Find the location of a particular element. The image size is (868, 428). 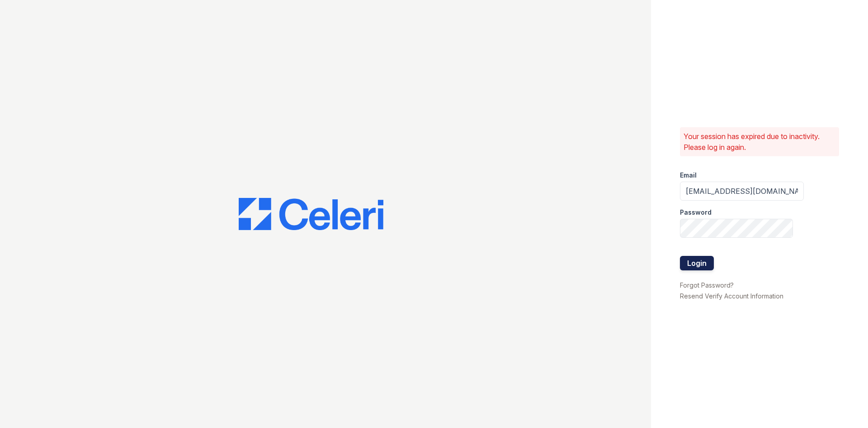

label: Email is located at coordinates (688, 175).